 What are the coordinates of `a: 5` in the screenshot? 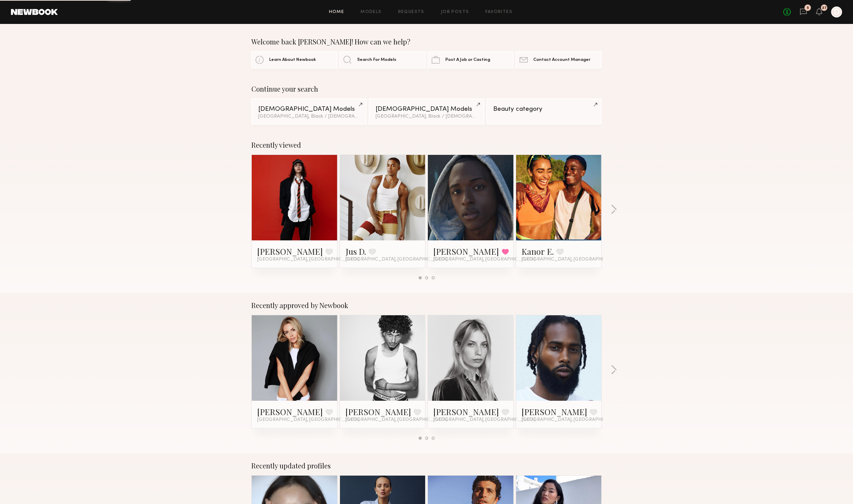 It's located at (804, 12).